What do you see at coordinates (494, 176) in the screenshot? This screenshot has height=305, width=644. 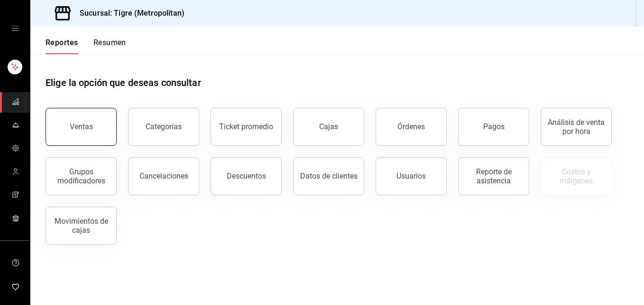 I see `button: Reporte de asistencia` at bounding box center [494, 176].